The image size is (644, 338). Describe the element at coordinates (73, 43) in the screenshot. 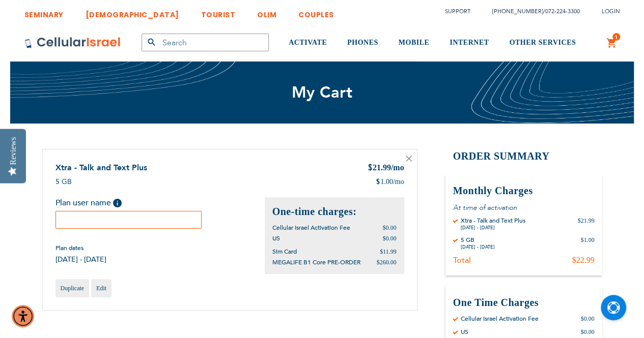

I see `img: Cellular Israel Logo` at that location.